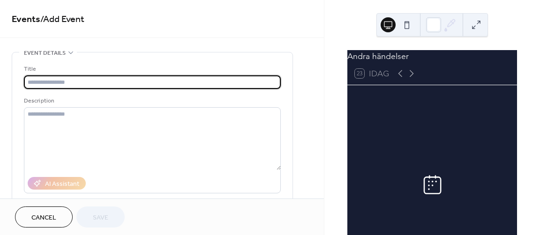  What do you see at coordinates (151, 69) in the screenshot?
I see `div: Title` at bounding box center [151, 69].